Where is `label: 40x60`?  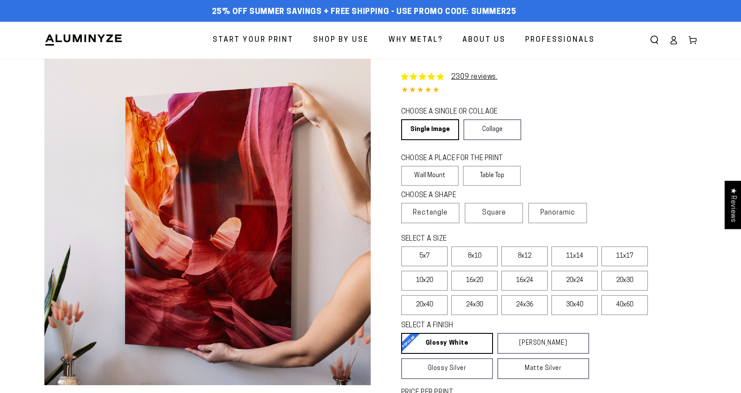
label: 40x60 is located at coordinates (624, 305).